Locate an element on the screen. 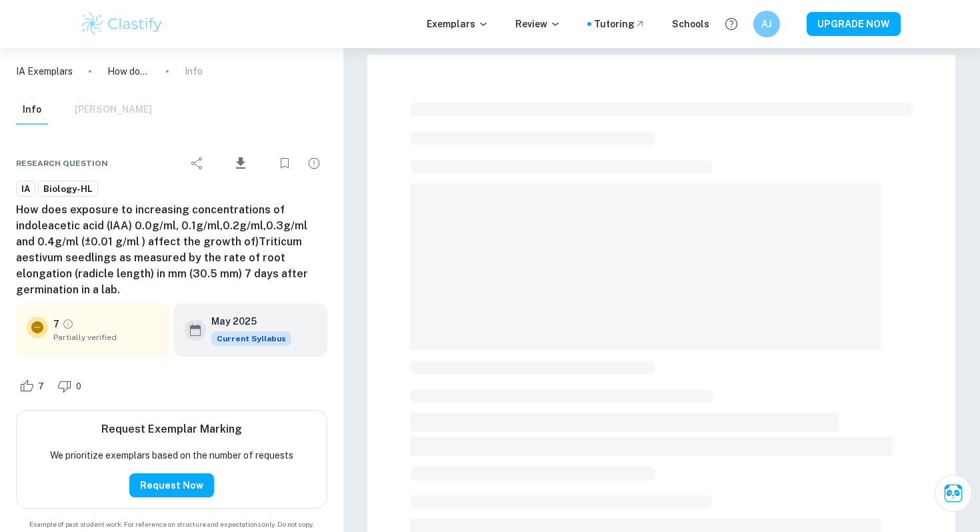 This screenshot has height=532, width=980. span: Research question is located at coordinates (62, 164).